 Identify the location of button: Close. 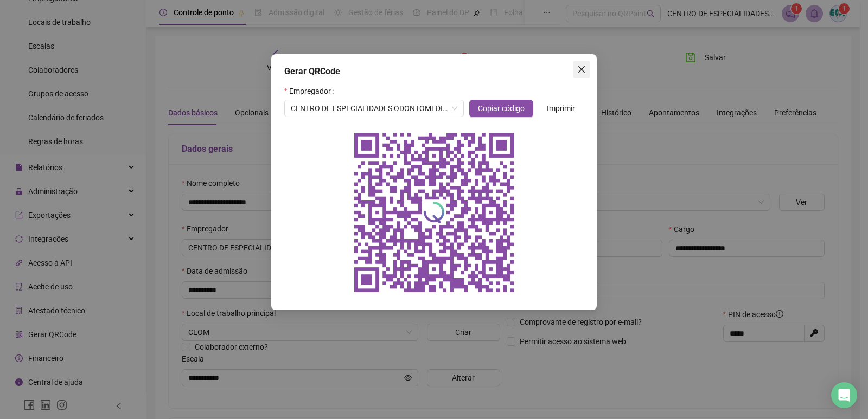
(582, 69).